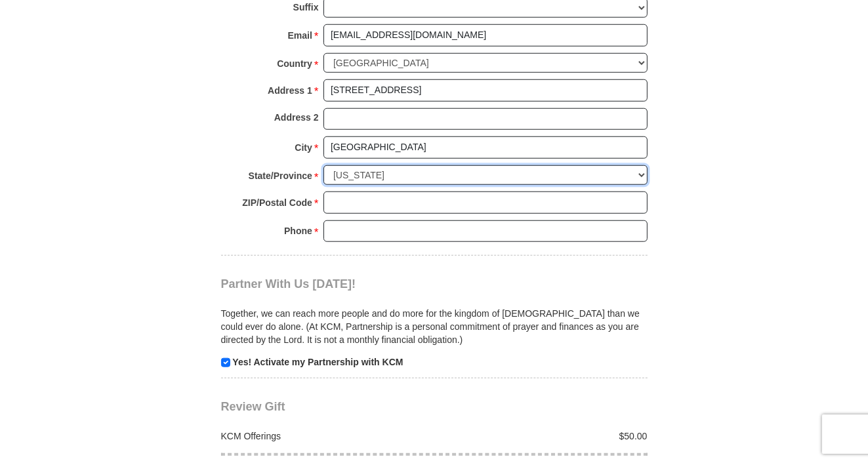 This screenshot has height=463, width=868. I want to click on div: $50.00, so click(545, 436).